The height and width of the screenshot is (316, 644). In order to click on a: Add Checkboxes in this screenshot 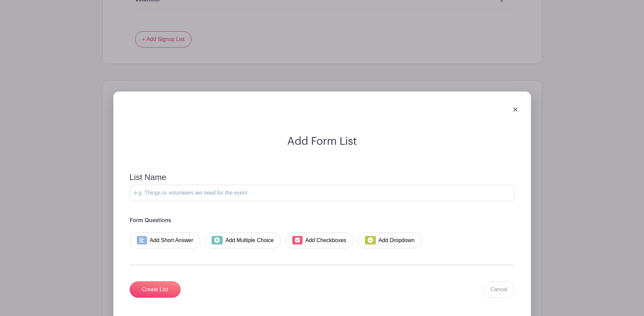, I will do `click(319, 240)`.